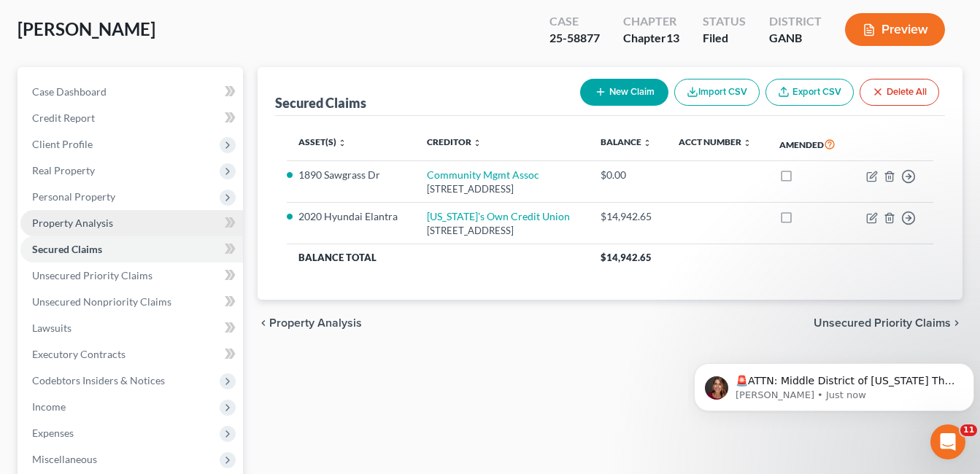 The height and width of the screenshot is (474, 980). What do you see at coordinates (62, 144) in the screenshot?
I see `span: Client Profile` at bounding box center [62, 144].